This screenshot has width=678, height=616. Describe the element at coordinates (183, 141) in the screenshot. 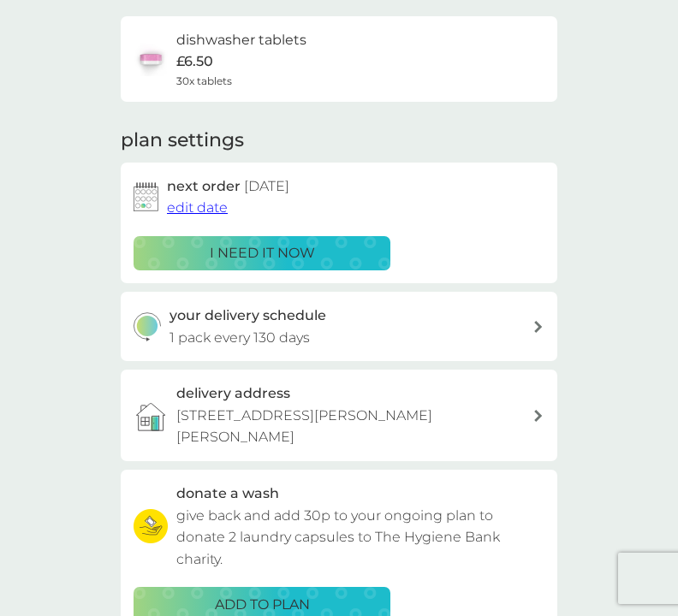

I see `h2: plan settings` at that location.